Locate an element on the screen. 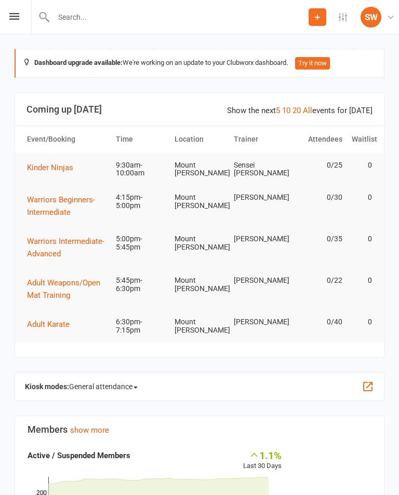  td: 5:00pm-5:45pm is located at coordinates (141, 243).